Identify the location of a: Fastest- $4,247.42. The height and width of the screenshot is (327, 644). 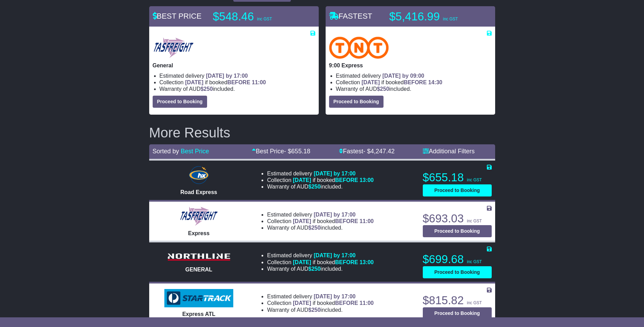
(367, 151).